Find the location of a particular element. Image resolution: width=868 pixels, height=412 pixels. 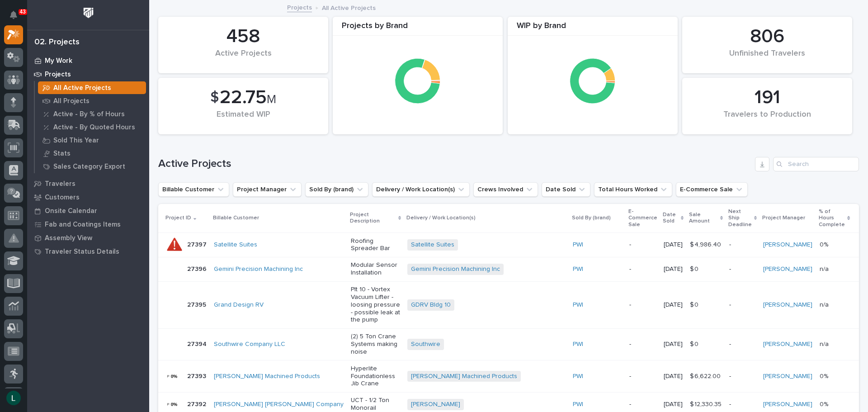

a: My Work is located at coordinates (88, 60).